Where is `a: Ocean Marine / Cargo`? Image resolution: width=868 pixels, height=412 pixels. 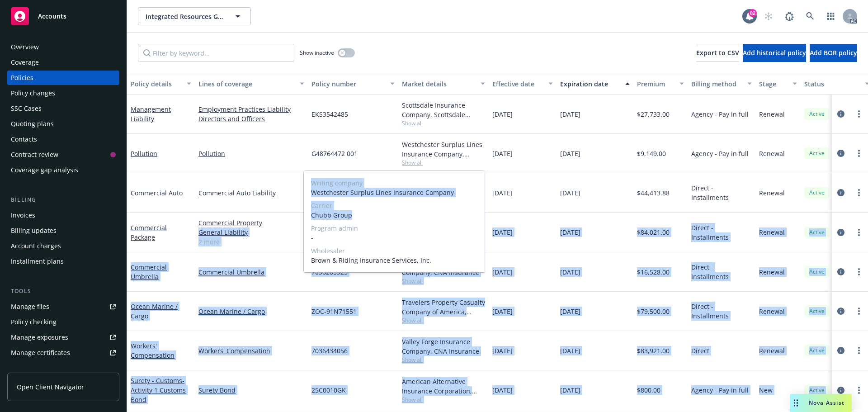
a: Ocean Marine / Cargo is located at coordinates (154, 311).